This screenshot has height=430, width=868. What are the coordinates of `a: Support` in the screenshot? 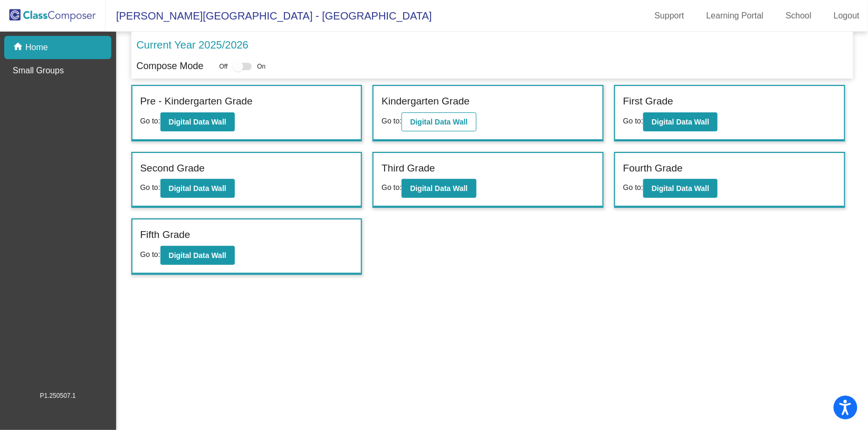 It's located at (670, 16).